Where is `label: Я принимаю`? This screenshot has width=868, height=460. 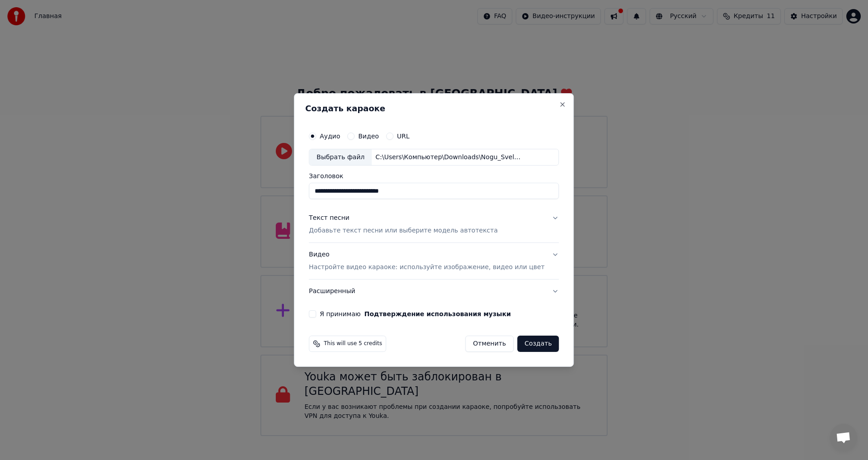 label: Я принимаю is located at coordinates (415, 314).